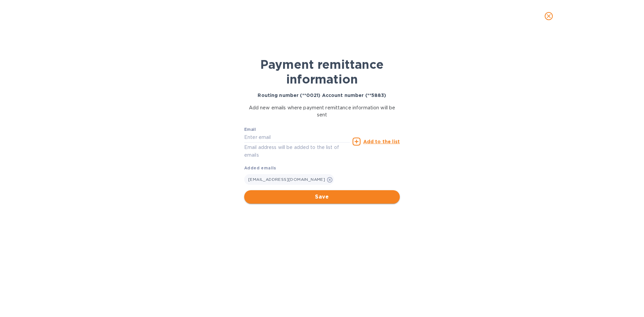 The height and width of the screenshot is (317, 644). Describe the element at coordinates (321, 95) in the screenshot. I see `b: Routing number (**0021) Account number (**5883)` at that location.